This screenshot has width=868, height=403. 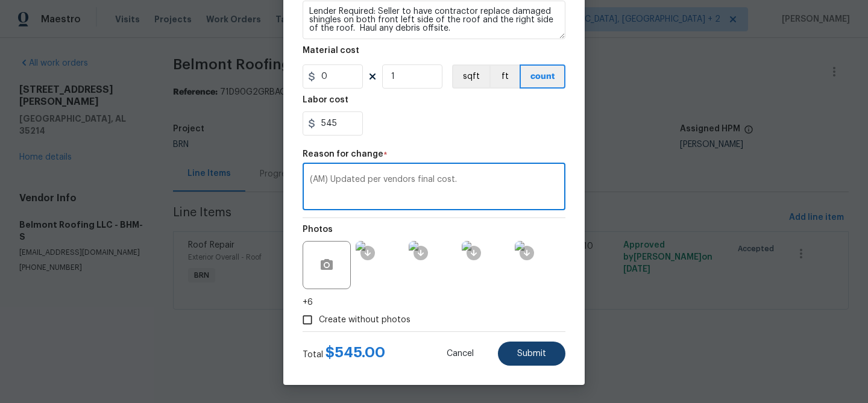 What do you see at coordinates (331, 50) in the screenshot?
I see `h5: Material cost` at bounding box center [331, 50].